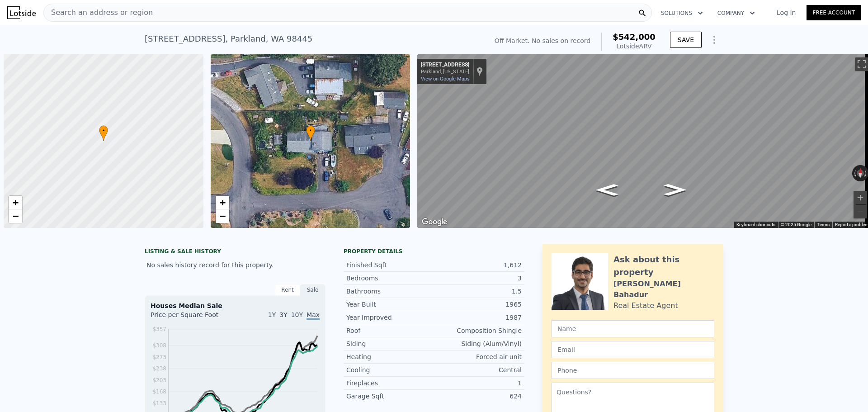  I want to click on span: Max, so click(313, 316).